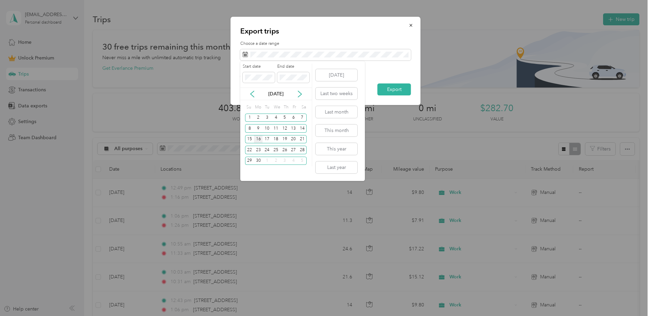 This screenshot has height=316, width=651. I want to click on button: Last year, so click(337, 167).